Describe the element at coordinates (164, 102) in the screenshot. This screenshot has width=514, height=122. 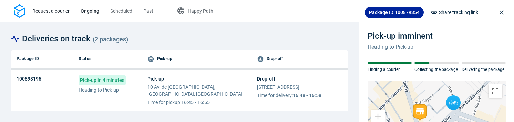
I see `span: Time for pickup` at that location.